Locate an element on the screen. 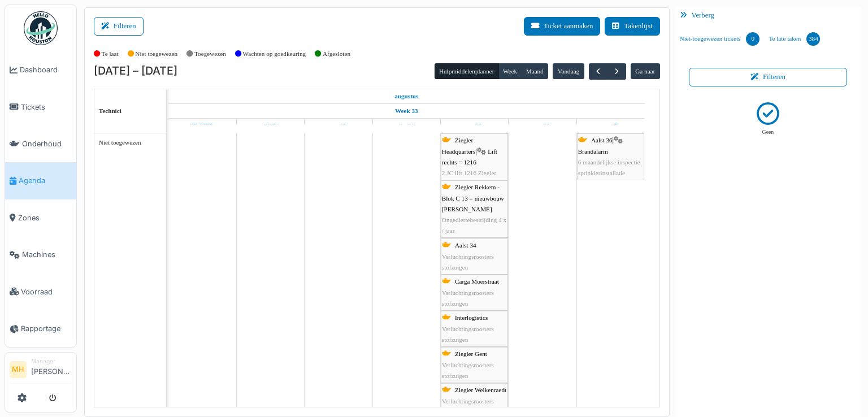 The width and height of the screenshot is (868, 417). img: Badge_color-CXgf-gQk.svg is located at coordinates (40, 28).